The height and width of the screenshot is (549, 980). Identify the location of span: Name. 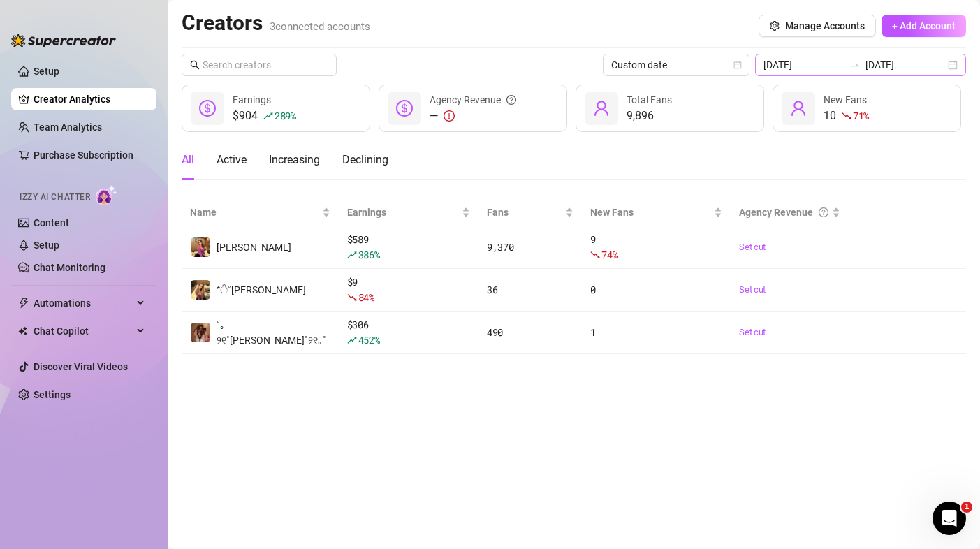
(254, 212).